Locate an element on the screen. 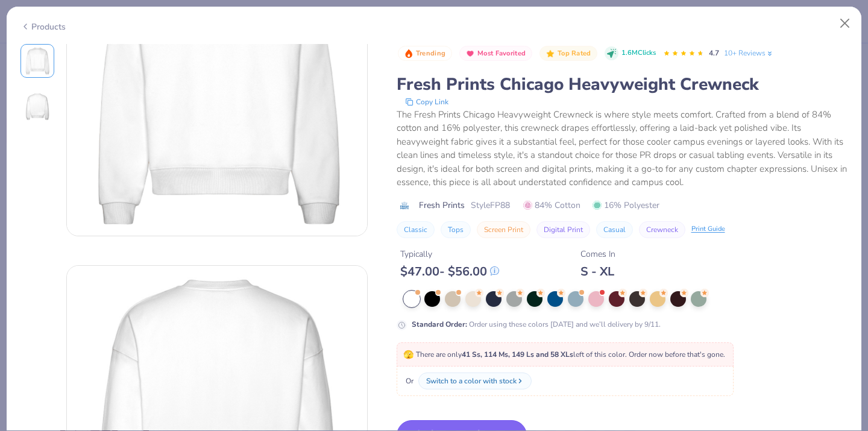  div: $ 47.00 - $ 56.00 is located at coordinates (449, 271).